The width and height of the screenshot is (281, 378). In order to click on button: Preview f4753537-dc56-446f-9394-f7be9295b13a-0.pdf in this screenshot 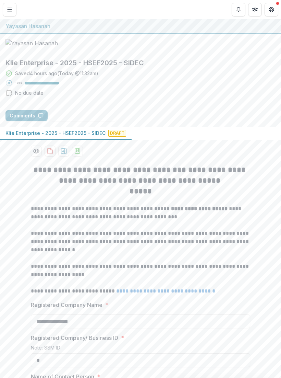, I will do `click(36, 151)`.